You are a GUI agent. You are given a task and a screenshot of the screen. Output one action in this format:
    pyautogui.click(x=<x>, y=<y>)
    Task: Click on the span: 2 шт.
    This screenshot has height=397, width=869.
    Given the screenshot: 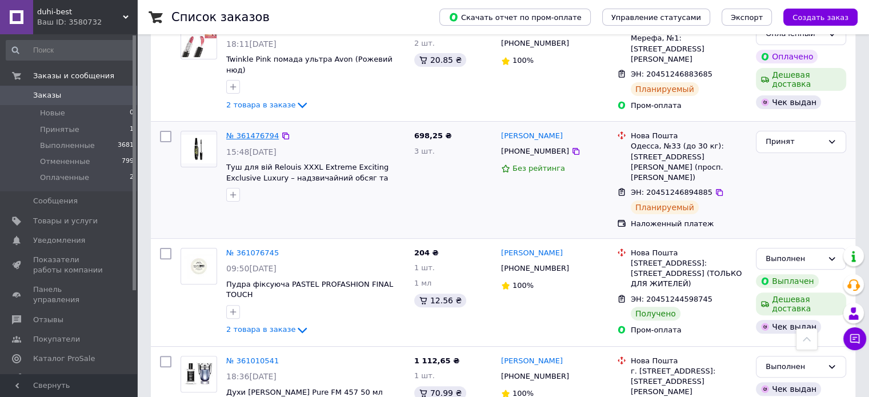 What is the action you would take?
    pyautogui.click(x=425, y=43)
    